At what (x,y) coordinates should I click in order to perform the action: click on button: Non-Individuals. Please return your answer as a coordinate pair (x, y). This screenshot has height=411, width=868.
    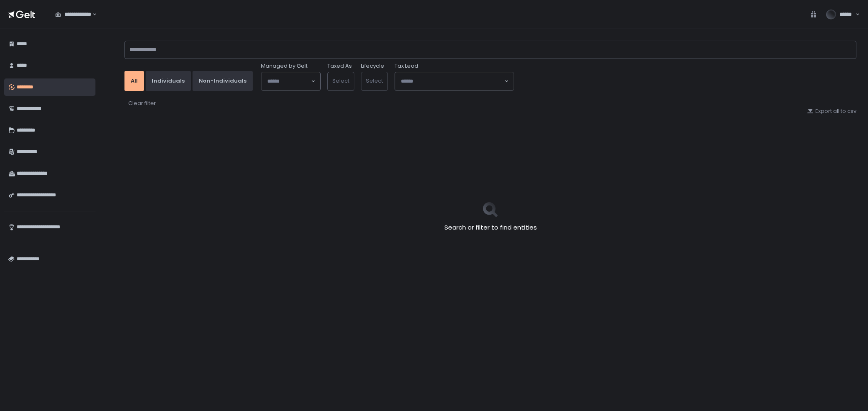
    Looking at the image, I should click on (222, 81).